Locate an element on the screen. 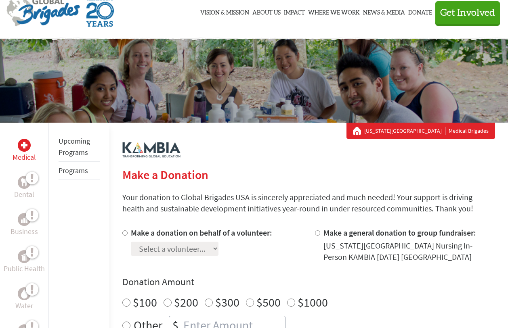  li: Upcoming Programs is located at coordinates (79, 147).